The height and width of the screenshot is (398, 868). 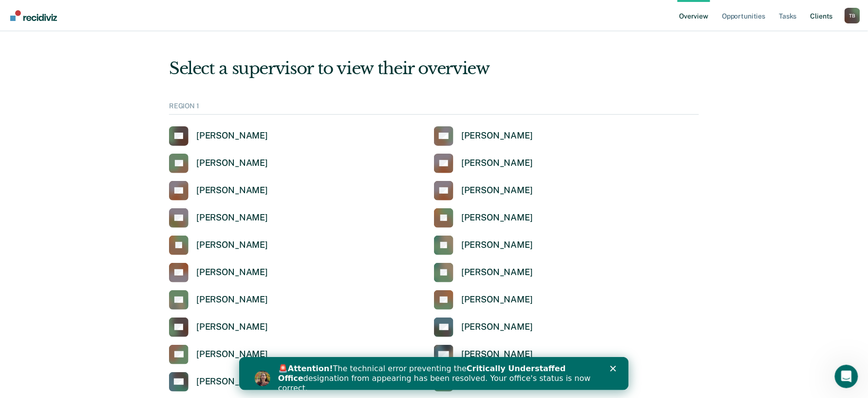 What do you see at coordinates (377, 12) in the screenshot?
I see `div: Close` at bounding box center [377, 12].